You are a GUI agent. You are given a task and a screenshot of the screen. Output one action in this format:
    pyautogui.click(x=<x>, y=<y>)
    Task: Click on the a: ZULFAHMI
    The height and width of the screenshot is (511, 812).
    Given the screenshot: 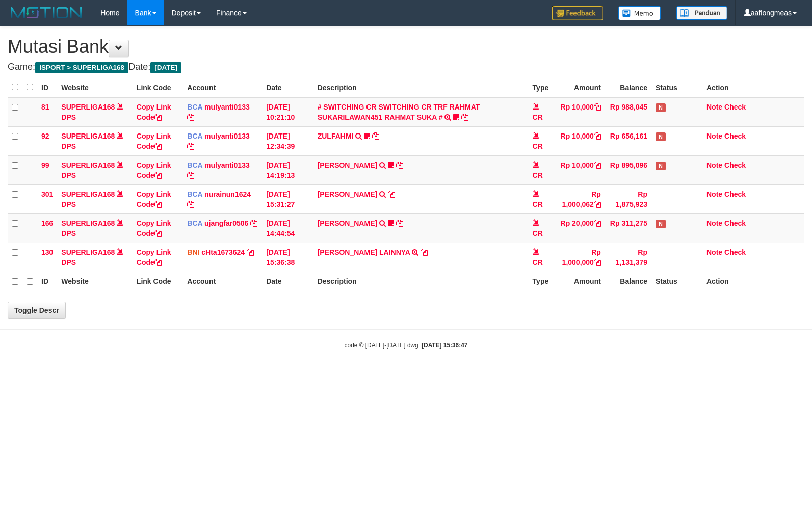 What is the action you would take?
    pyautogui.click(x=336, y=136)
    